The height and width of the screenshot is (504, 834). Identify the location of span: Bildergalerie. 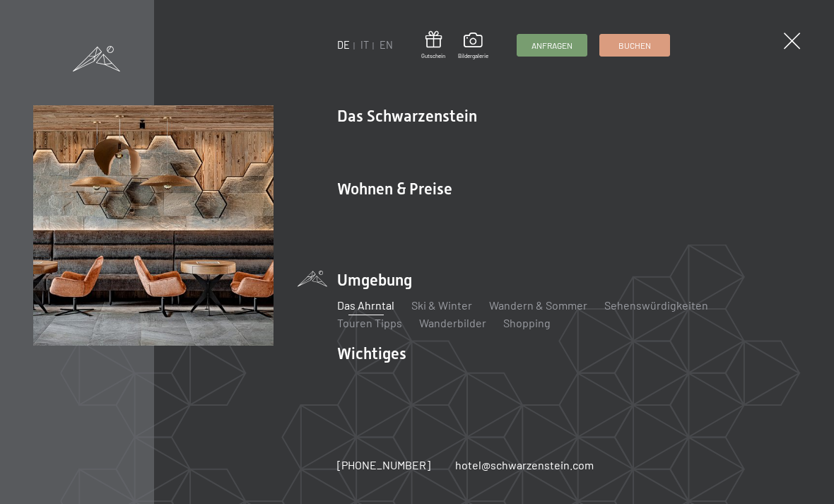
(473, 56).